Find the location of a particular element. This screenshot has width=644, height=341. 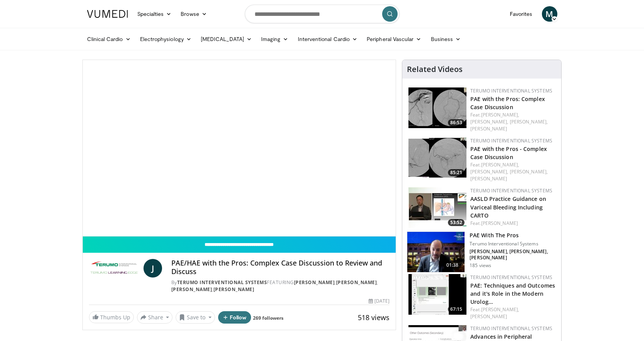

a: AASLD Practice Guidance on Variceal Bleeding Including CARTO is located at coordinates (509, 207).